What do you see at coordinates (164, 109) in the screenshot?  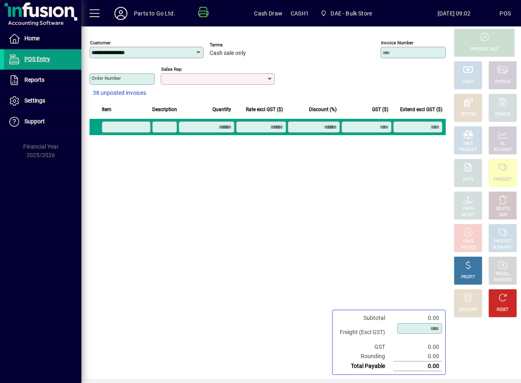 I see `span: Description` at bounding box center [164, 109].